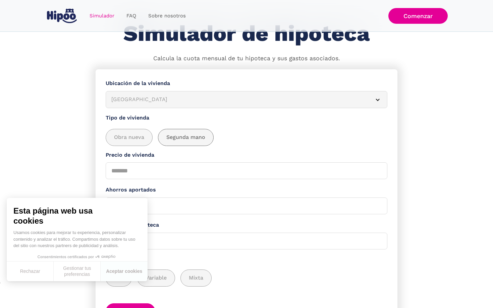  Describe the element at coordinates (246, 59) in the screenshot. I see `p: Calcula la cuota mensual de tu hipoteca y sus gastos asociados.` at that location.